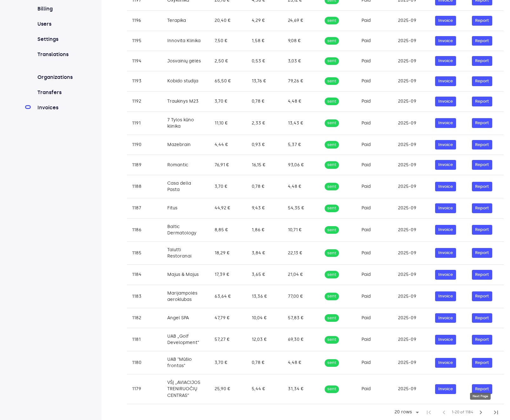 The height and width of the screenshot is (420, 510). I want to click on td: 77,00 €, so click(301, 297).